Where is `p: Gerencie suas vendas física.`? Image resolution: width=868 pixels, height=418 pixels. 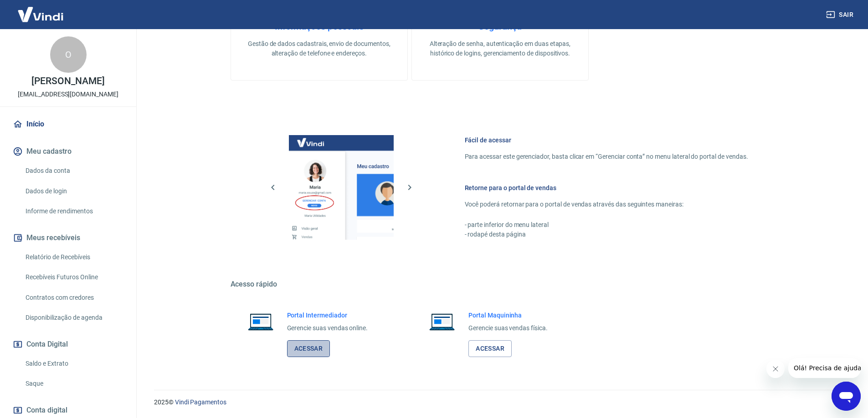
p: Gerencie suas vendas física. is located at coordinates (508, 328).